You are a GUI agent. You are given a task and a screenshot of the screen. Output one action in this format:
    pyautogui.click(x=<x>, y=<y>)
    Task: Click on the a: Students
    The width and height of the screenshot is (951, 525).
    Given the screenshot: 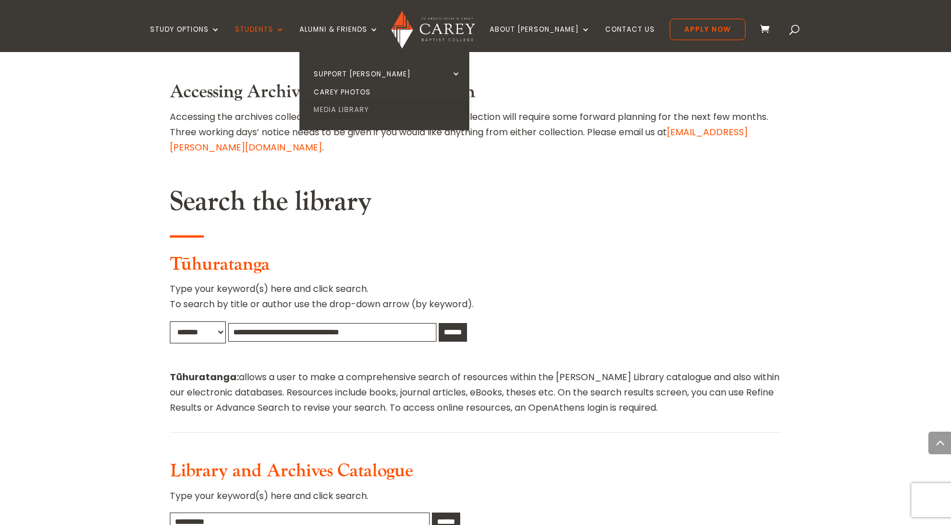 What is the action you would take?
    pyautogui.click(x=260, y=38)
    